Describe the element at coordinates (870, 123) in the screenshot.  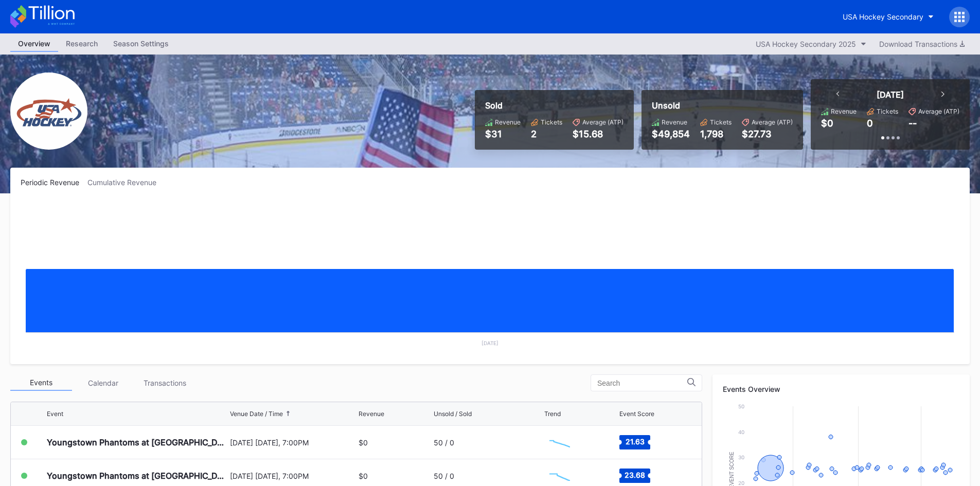
I see `div: 0` at that location.